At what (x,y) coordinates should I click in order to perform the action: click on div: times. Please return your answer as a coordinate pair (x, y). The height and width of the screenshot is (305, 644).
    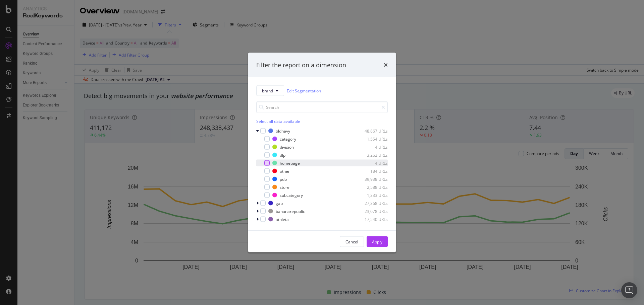
    Looking at the image, I should click on (386, 65).